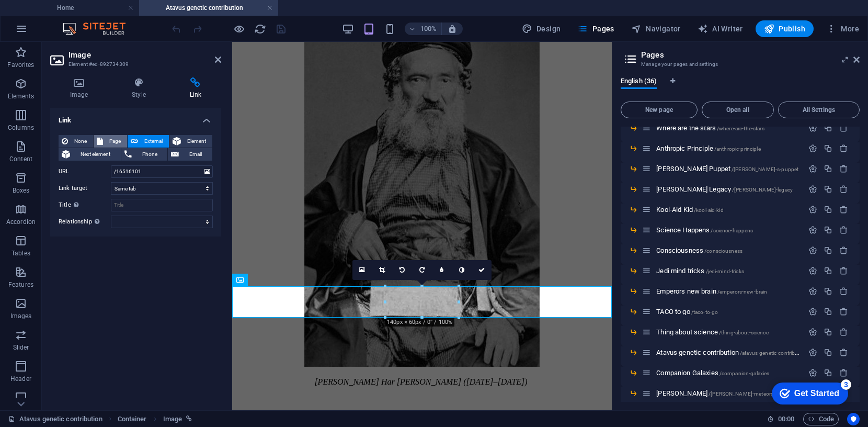 Image resolution: width=868 pixels, height=427 pixels. What do you see at coordinates (197, 141) in the screenshot?
I see `span: Element` at bounding box center [197, 141].